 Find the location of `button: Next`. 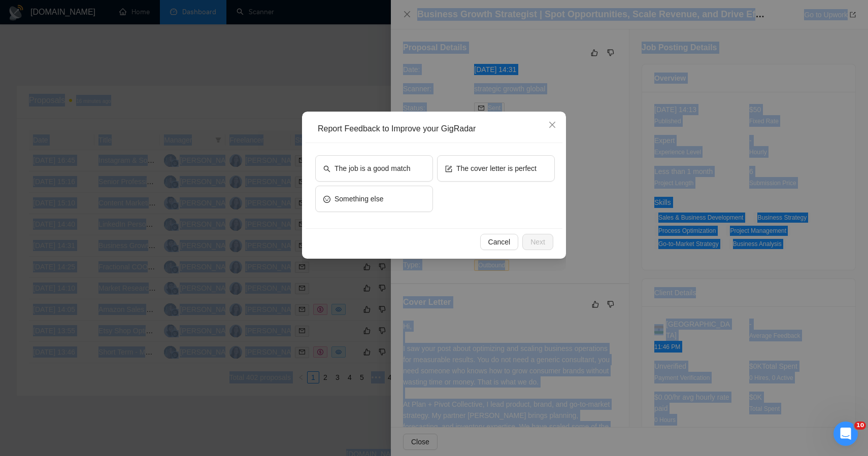

button: Next is located at coordinates (537, 242).